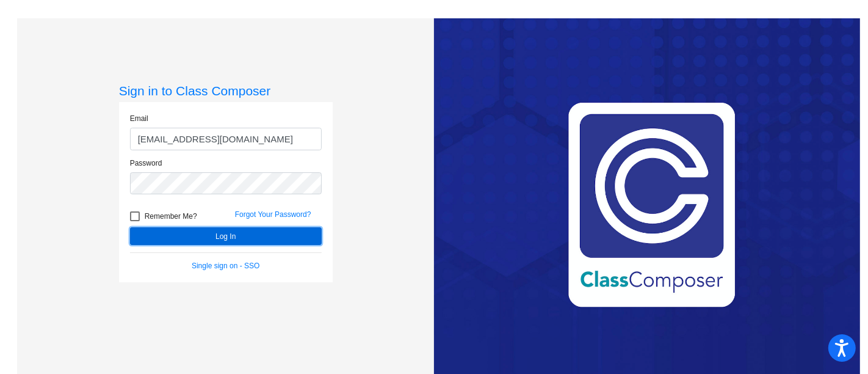  I want to click on a: Single sign on - SSO, so click(226, 265).